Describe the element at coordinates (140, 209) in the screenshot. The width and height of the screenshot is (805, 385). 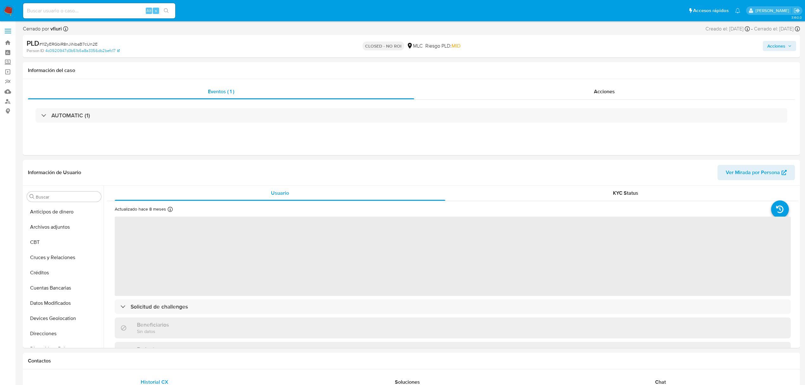
I see `p: Actualizado hace 8 meses` at that location.